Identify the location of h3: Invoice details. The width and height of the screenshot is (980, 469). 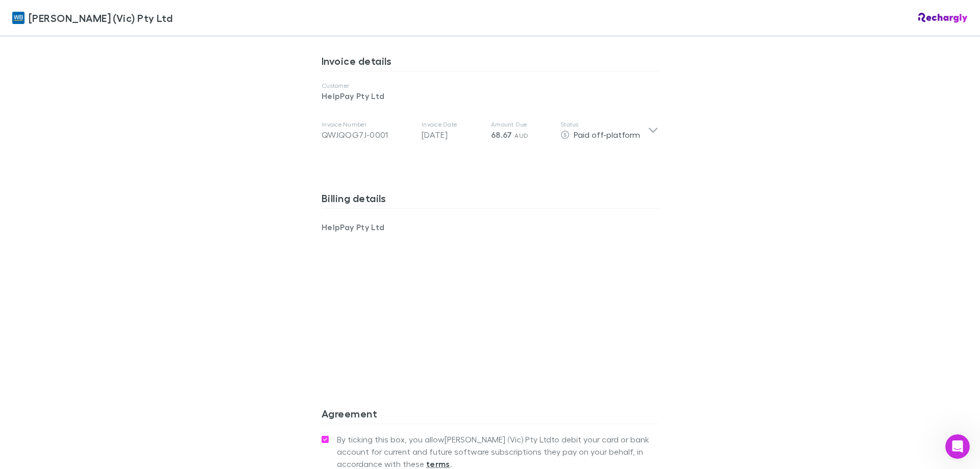
(490, 63).